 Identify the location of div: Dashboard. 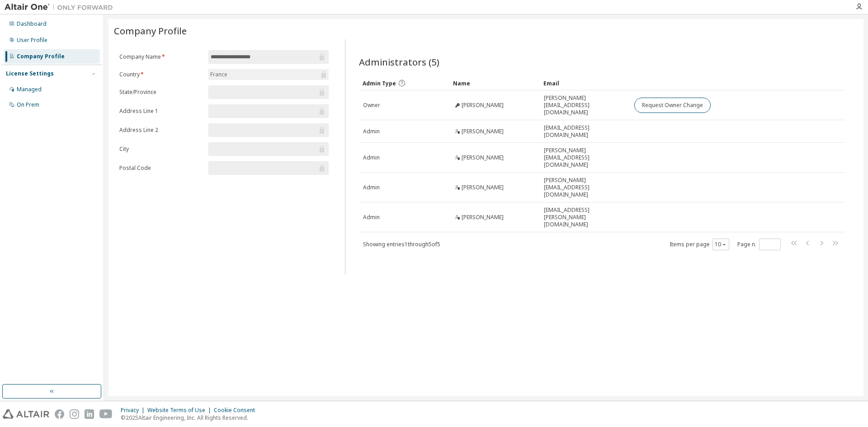
(31, 24).